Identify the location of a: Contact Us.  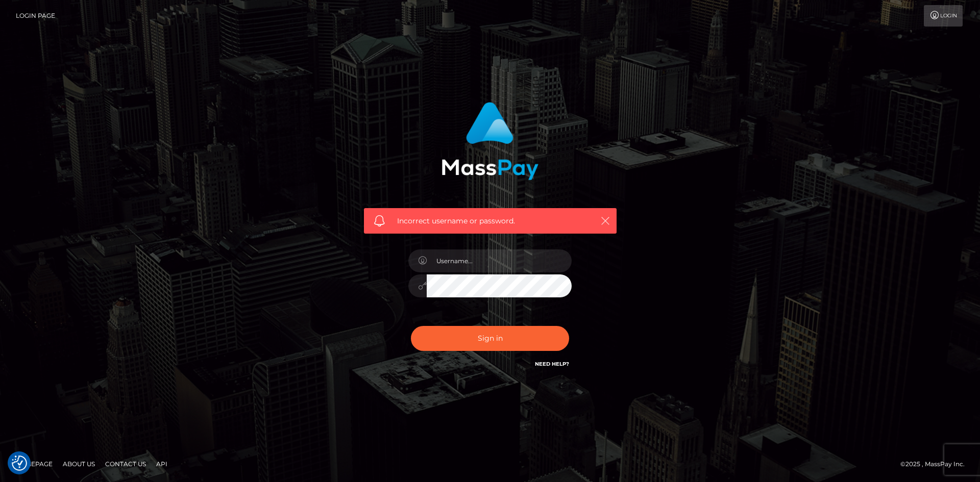
(126, 464).